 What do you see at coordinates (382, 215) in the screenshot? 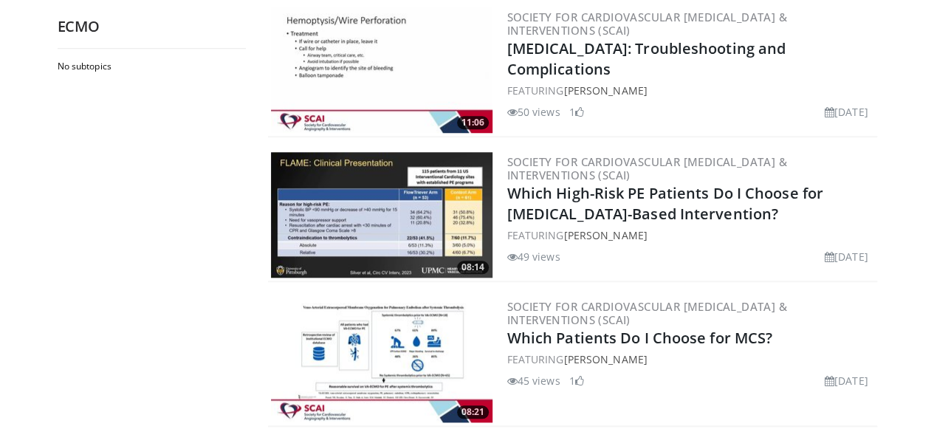
I see `img: 007356dd-9c87-45e7-904f-c9113d886d78.300x170_q85_crop-smart_upscale.jpg` at bounding box center [382, 215].